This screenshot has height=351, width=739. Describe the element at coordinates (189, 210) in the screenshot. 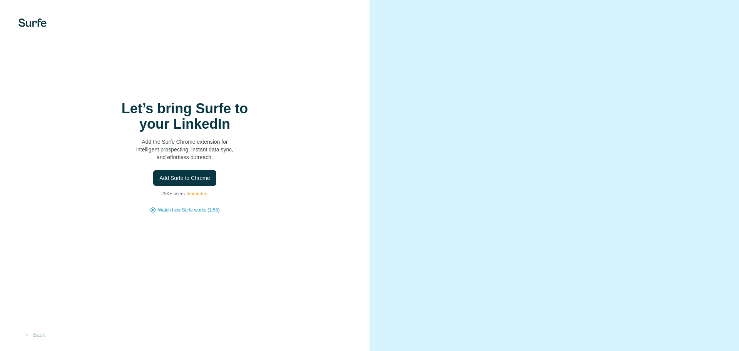

I see `span: Watch how Surfe works (1:58)` at that location.